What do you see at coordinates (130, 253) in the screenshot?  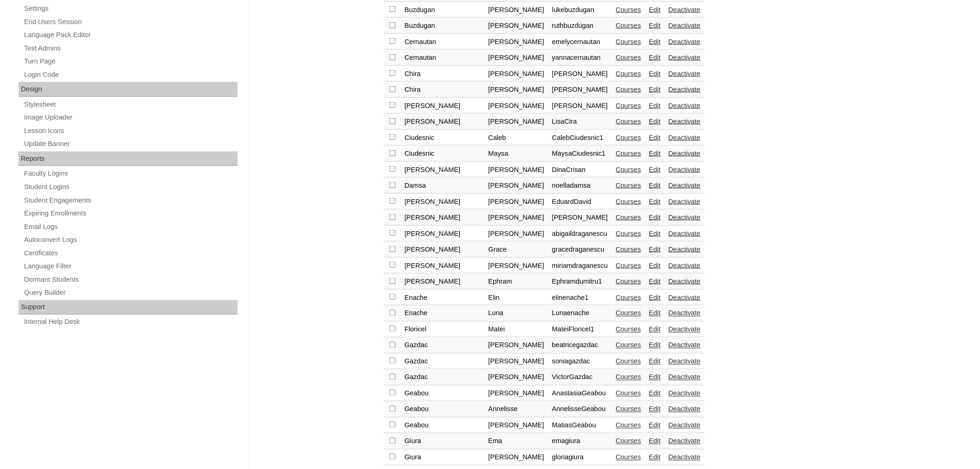 I see `a: Certificates` at bounding box center [130, 253].